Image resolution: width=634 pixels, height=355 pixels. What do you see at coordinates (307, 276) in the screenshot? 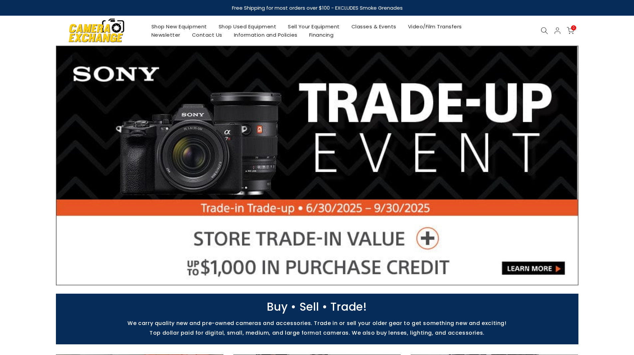
I see `li: Page dot 2` at bounding box center [307, 276].